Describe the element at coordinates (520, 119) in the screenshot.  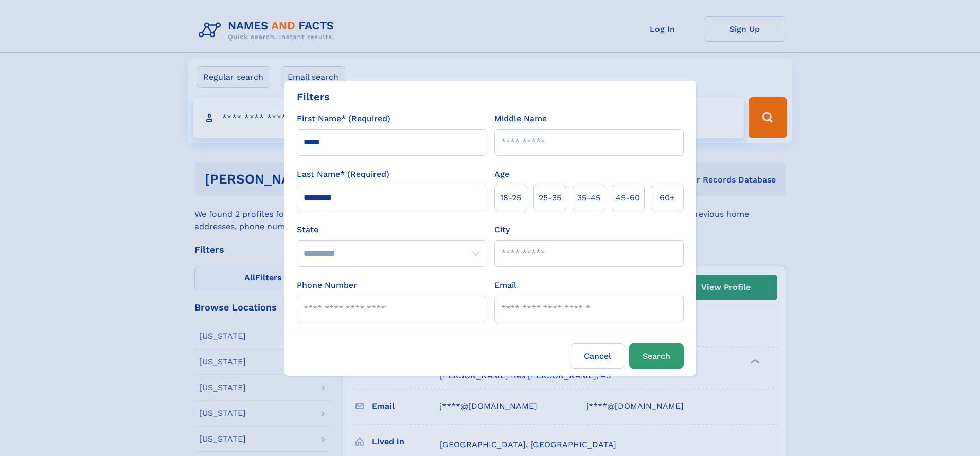
I see `label: Middle Name` at that location.